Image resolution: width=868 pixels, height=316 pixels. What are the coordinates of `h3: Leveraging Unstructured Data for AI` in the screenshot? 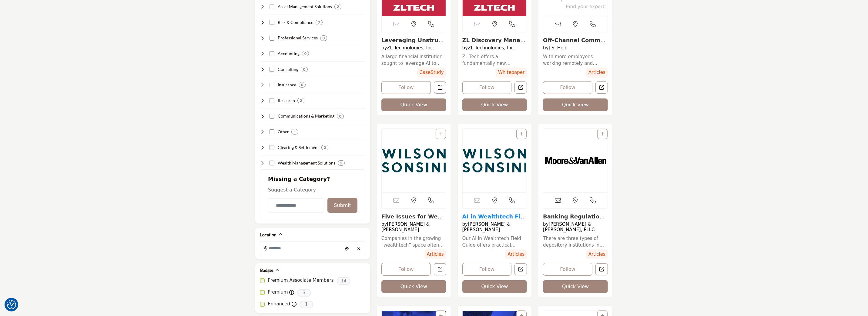 It's located at (413, 40).